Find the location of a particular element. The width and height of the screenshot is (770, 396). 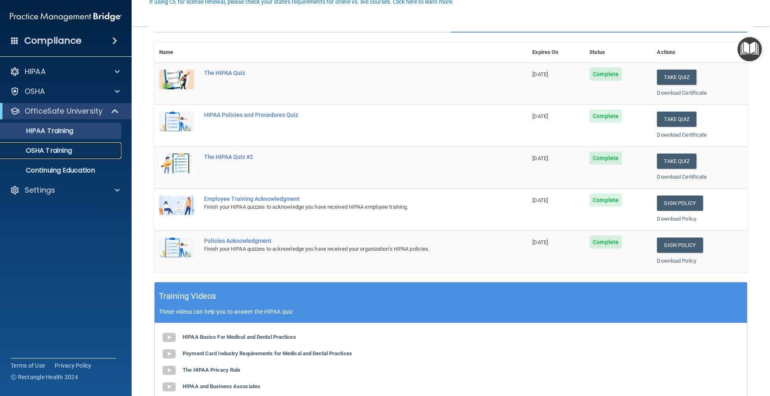

div: The HIPAA Quiz is located at coordinates (345, 73).